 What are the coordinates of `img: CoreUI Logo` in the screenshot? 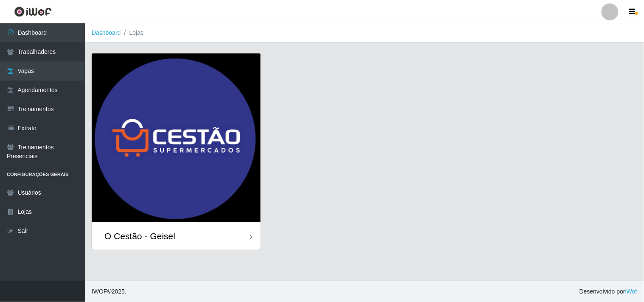 It's located at (33, 11).